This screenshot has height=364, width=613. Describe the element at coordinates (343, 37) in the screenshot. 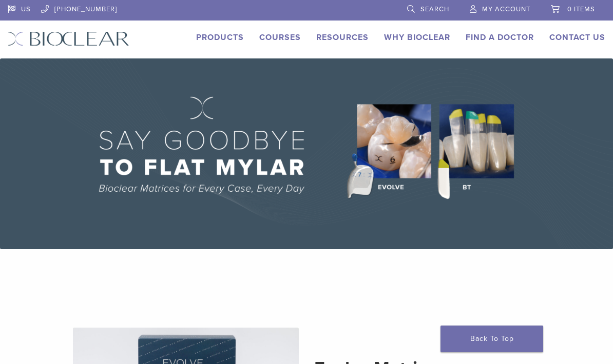

I see `a: Resources` at that location.